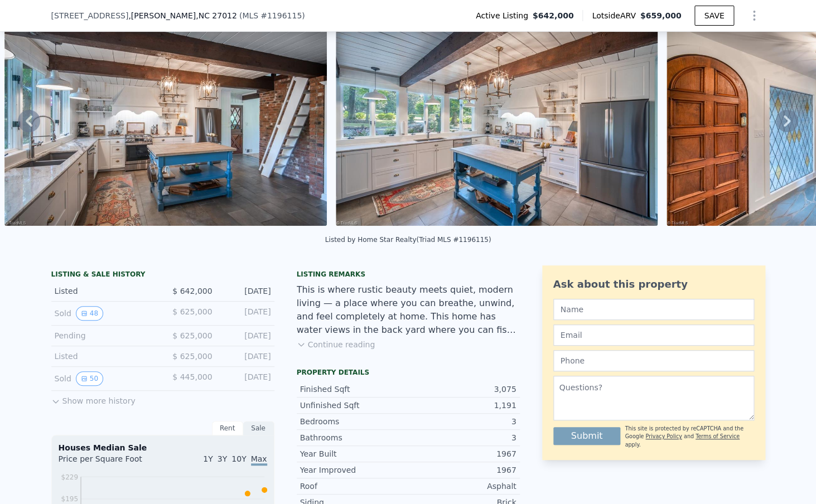 This screenshot has height=504, width=816. What do you see at coordinates (192, 377) in the screenshot?
I see `span: $ 445,000` at bounding box center [192, 377].